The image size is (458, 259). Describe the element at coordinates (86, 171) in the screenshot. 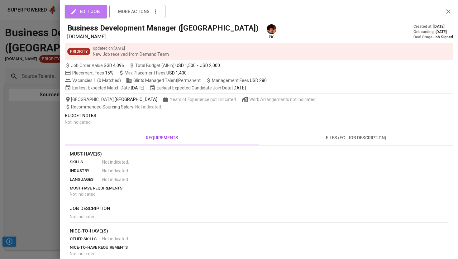

I see `p: industry` at that location.